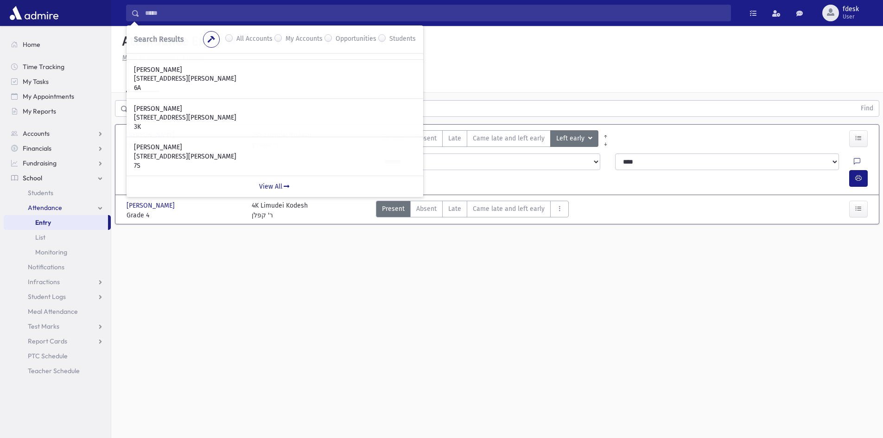 The image size is (883, 438). Describe the element at coordinates (185, 215) in the screenshot. I see `span: Grade 4` at that location.